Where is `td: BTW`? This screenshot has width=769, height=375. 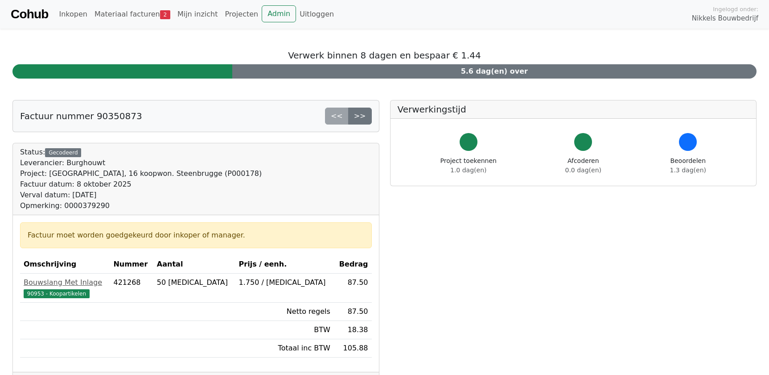 td: BTW is located at coordinates (285, 330).